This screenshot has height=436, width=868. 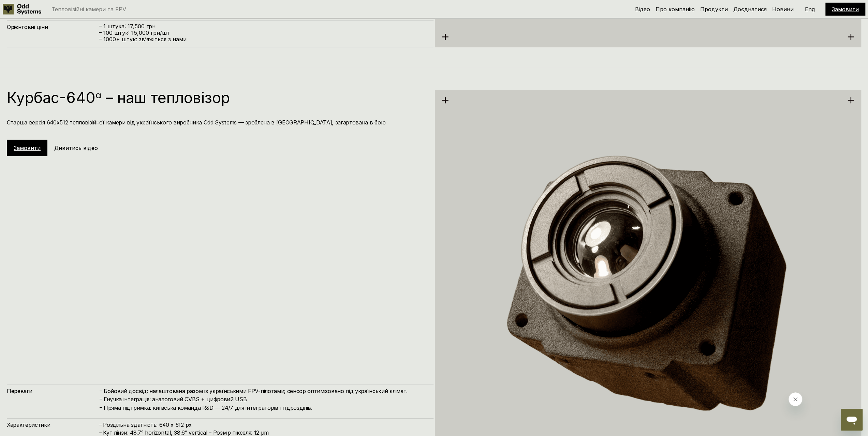 What do you see at coordinates (33, 8) in the screenshot?
I see `span: Вітаю! Маєте питання?` at bounding box center [33, 8].